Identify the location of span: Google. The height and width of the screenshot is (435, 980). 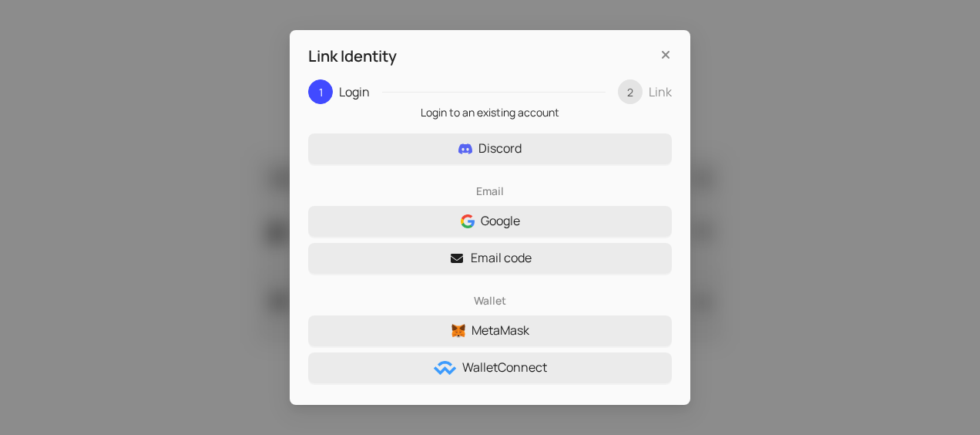
(500, 220).